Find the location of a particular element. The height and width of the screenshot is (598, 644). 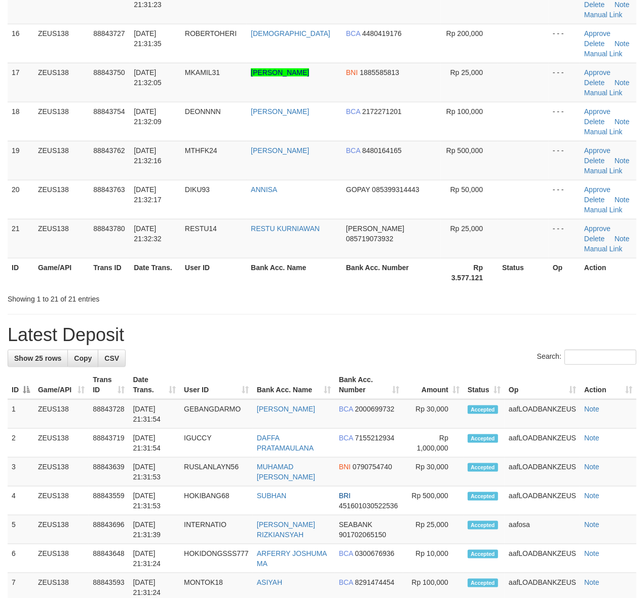

span: 88843750 is located at coordinates (109, 72).